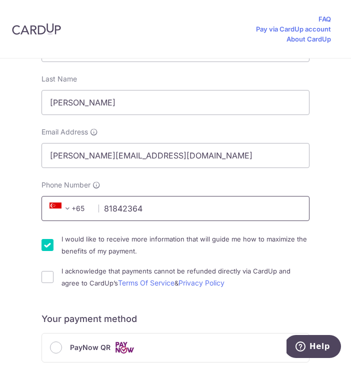 Image resolution: width=351 pixels, height=365 pixels. Describe the element at coordinates (146, 282) in the screenshot. I see `a: Terms Of Service` at that location.